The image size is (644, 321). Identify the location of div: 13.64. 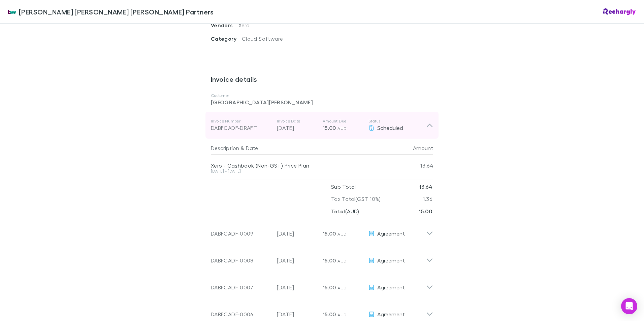
(413, 166).